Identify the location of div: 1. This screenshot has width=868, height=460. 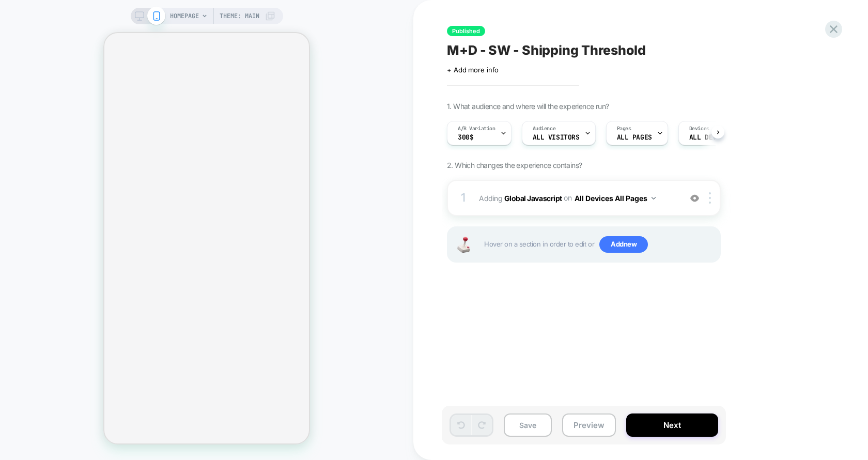
(464, 198).